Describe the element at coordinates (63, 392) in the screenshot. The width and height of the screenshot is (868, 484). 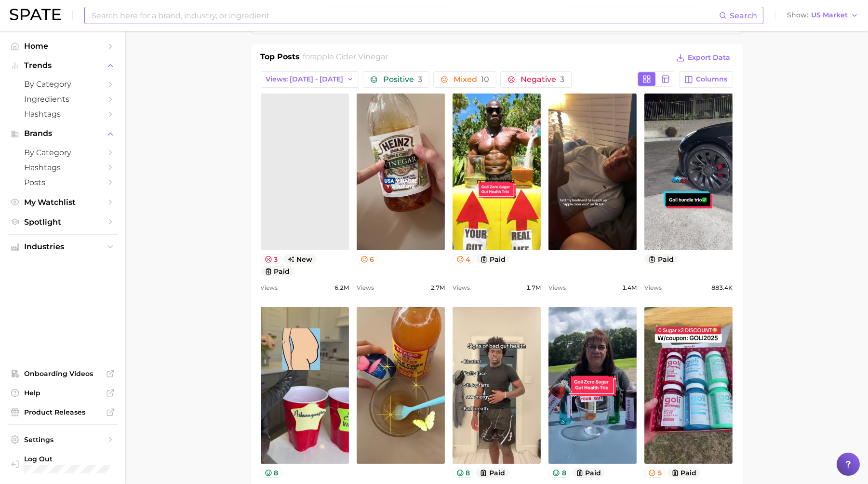
I see `a: Help` at that location.